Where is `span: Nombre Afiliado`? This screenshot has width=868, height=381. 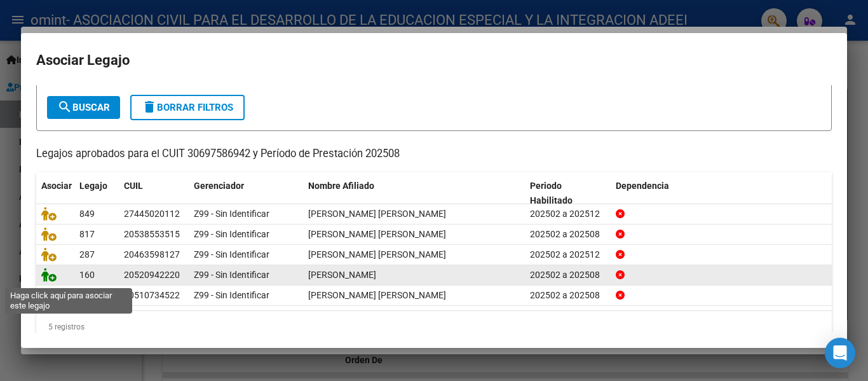
span: Nombre Afiliado is located at coordinates (341, 186).